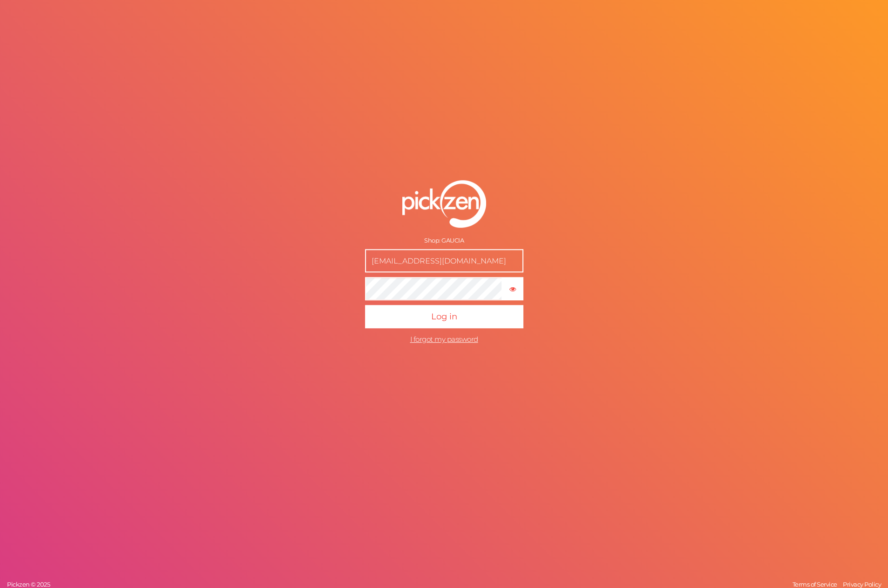 The height and width of the screenshot is (588, 888). I want to click on img: pz-logo-white.png, so click(444, 204).